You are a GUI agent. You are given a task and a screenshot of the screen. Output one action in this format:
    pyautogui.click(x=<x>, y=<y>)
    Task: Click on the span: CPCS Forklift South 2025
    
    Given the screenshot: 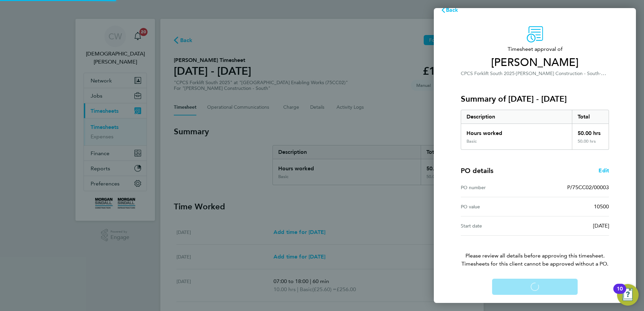 What is the action you would take?
    pyautogui.click(x=488, y=73)
    